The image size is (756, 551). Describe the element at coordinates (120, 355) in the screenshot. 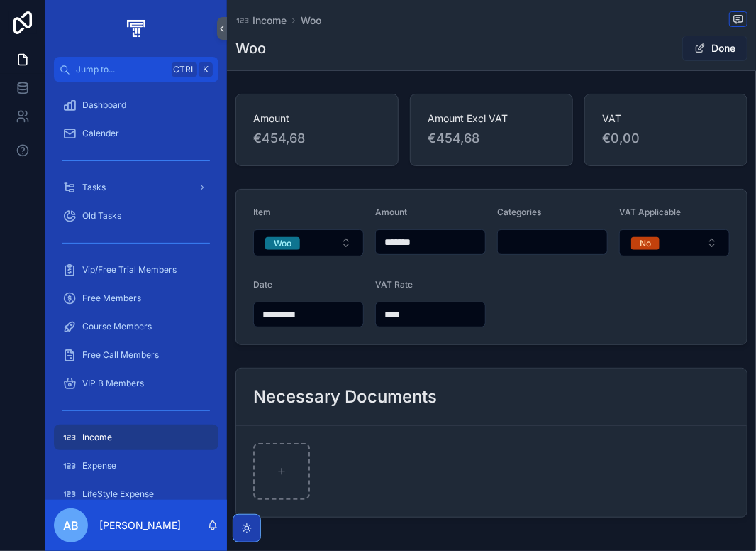

I see `span: Free Call Members` at that location.